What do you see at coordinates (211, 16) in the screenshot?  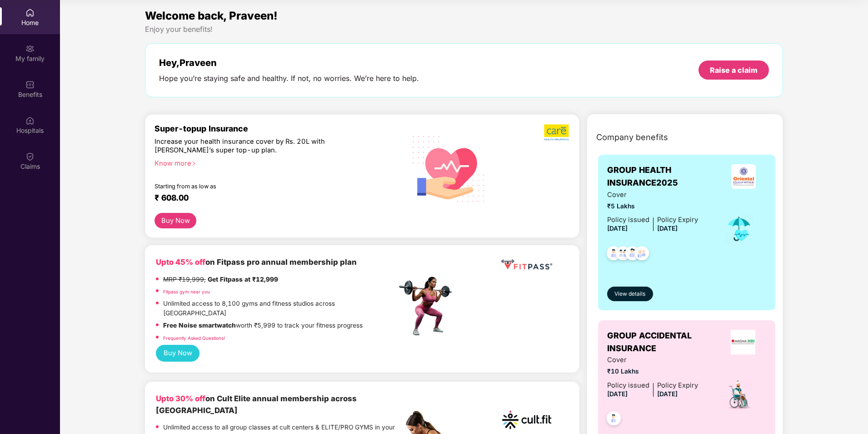 I see `span: Welcome back, Praveen!` at bounding box center [211, 16].